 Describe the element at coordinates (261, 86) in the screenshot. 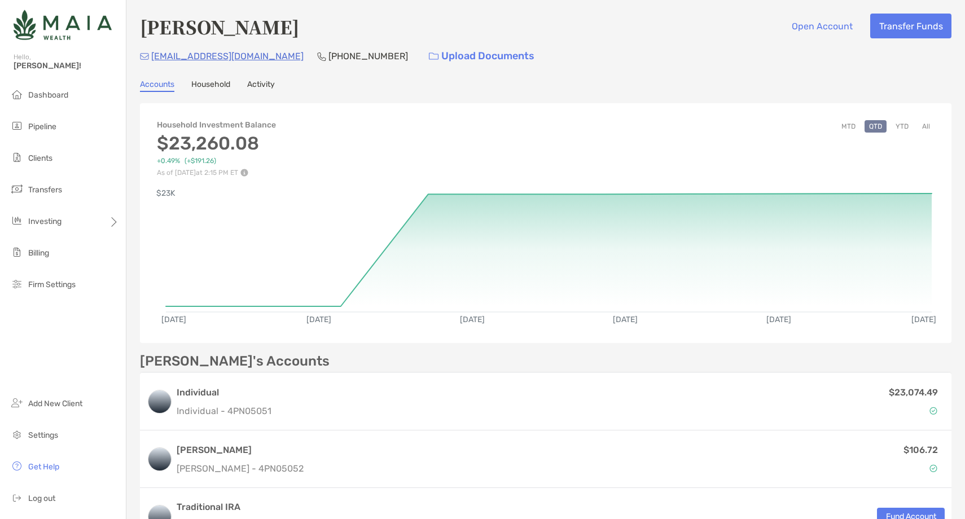

I see `a: Activity` at that location.